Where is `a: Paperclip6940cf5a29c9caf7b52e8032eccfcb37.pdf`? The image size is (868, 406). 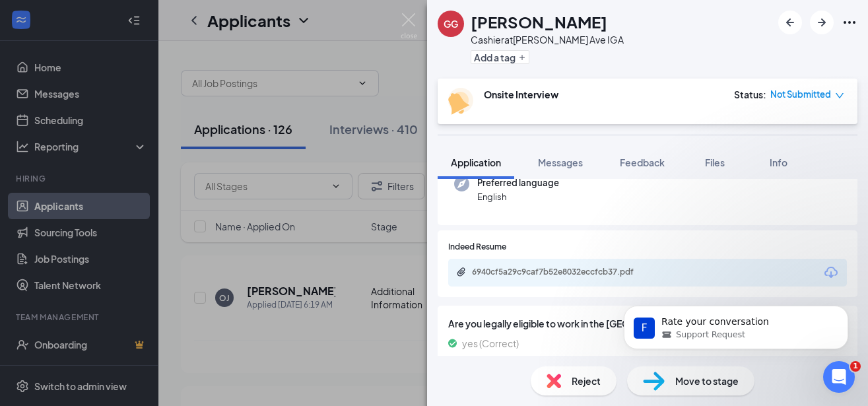
a: Paperclip6940cf5a29c9caf7b52e8032eccfcb37.pdf is located at coordinates (563, 273).